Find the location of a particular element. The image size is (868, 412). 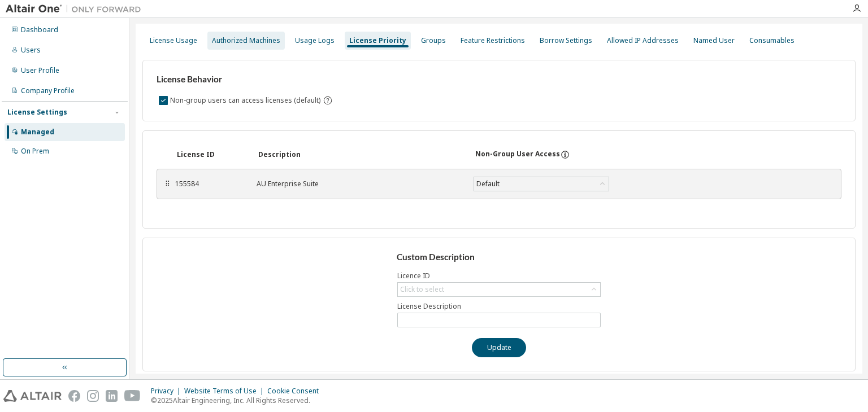

div: Company Profile is located at coordinates (48, 91).